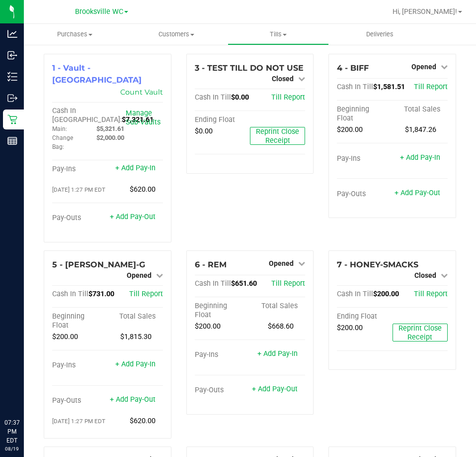  Describe the element at coordinates (12, 432) in the screenshot. I see `p: 07:37 PM EDT` at that location.